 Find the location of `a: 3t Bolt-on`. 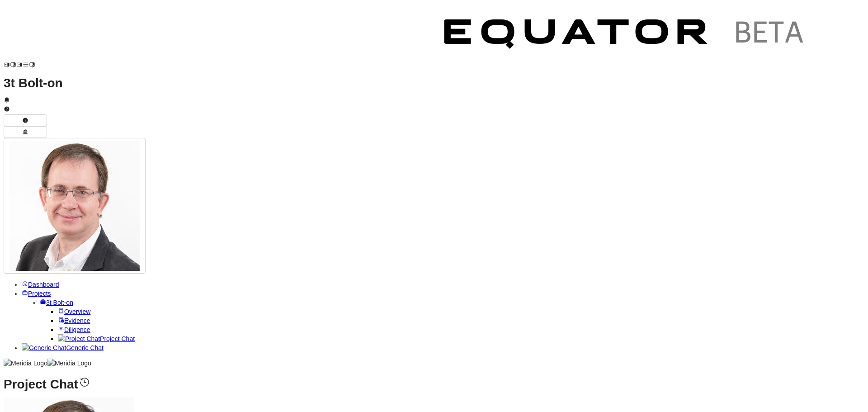

a: 3t Bolt-on is located at coordinates (57, 303).